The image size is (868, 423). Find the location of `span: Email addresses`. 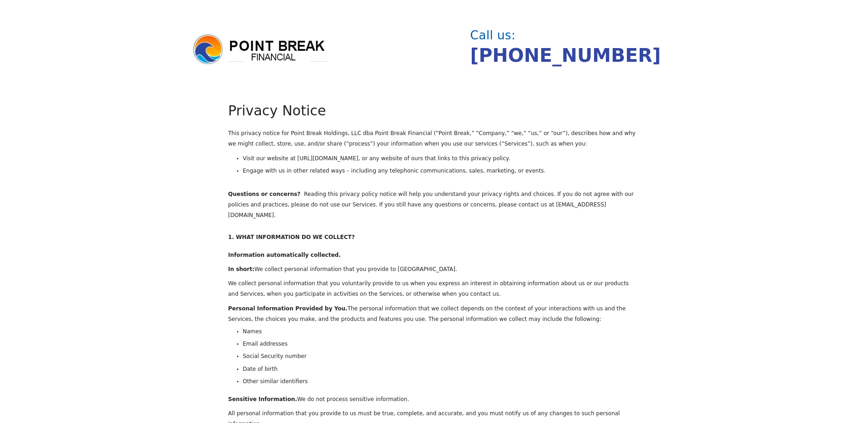

span: Email addresses is located at coordinates (265, 344).